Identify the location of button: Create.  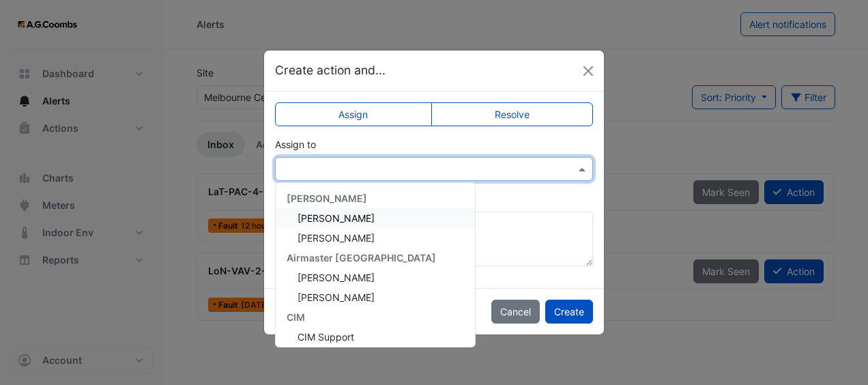
(569, 311).